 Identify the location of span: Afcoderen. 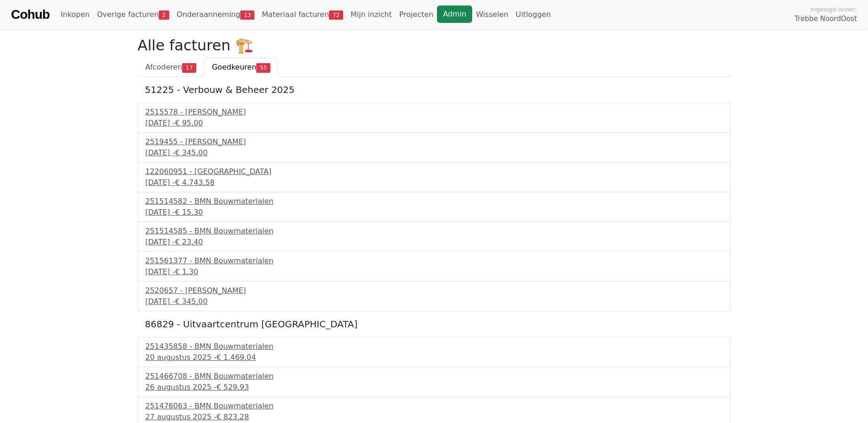
(164, 67).